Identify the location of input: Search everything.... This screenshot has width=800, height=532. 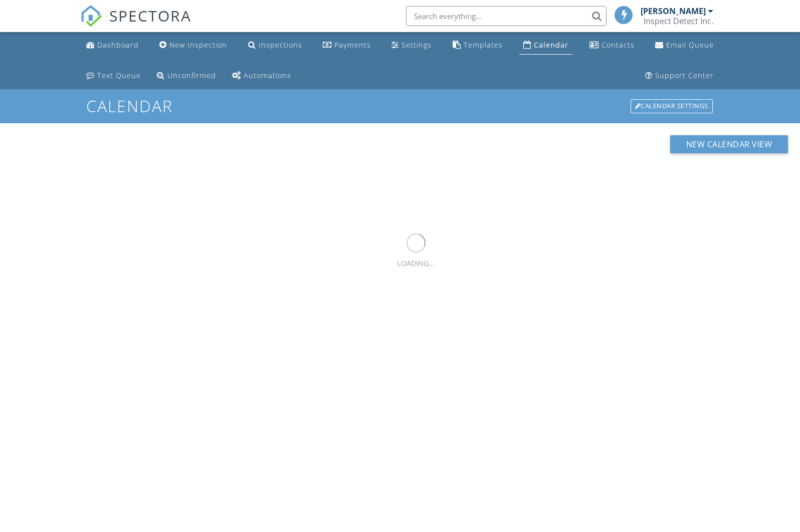
(506, 16).